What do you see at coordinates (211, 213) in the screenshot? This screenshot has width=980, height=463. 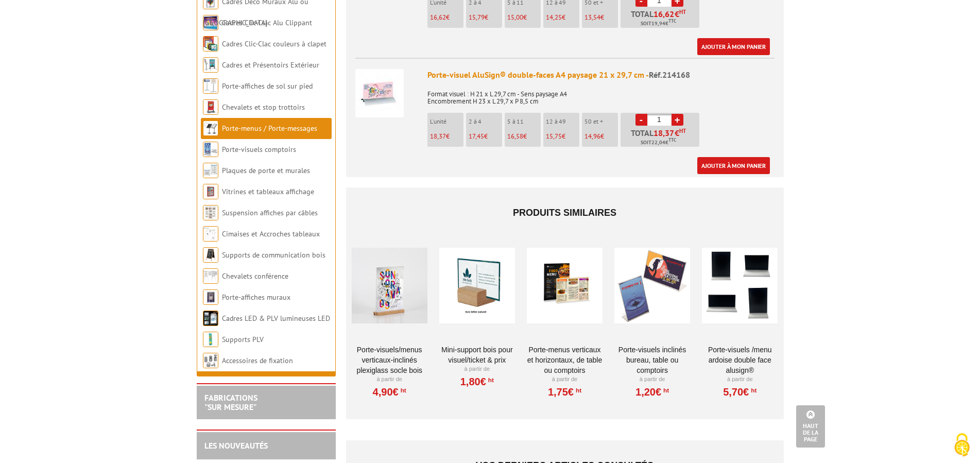 I see `img: Suspension affiches par câbles` at bounding box center [211, 213].